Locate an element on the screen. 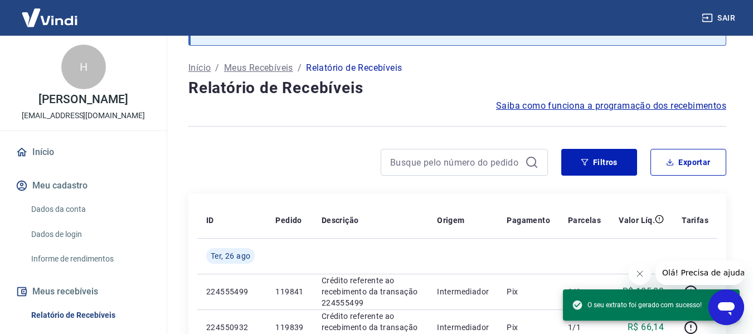 The width and height of the screenshot is (753, 334). p: 119841 is located at coordinates (289, 292).